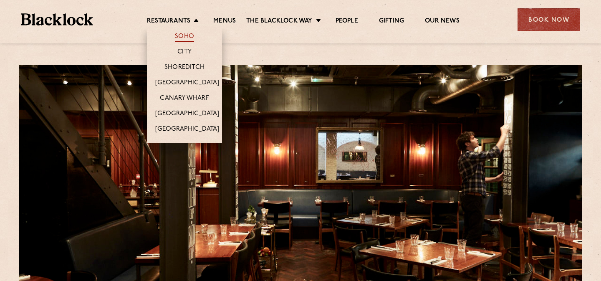 The image size is (601, 281). What do you see at coordinates (184, 68) in the screenshot?
I see `a: Shoreditch` at bounding box center [184, 68].